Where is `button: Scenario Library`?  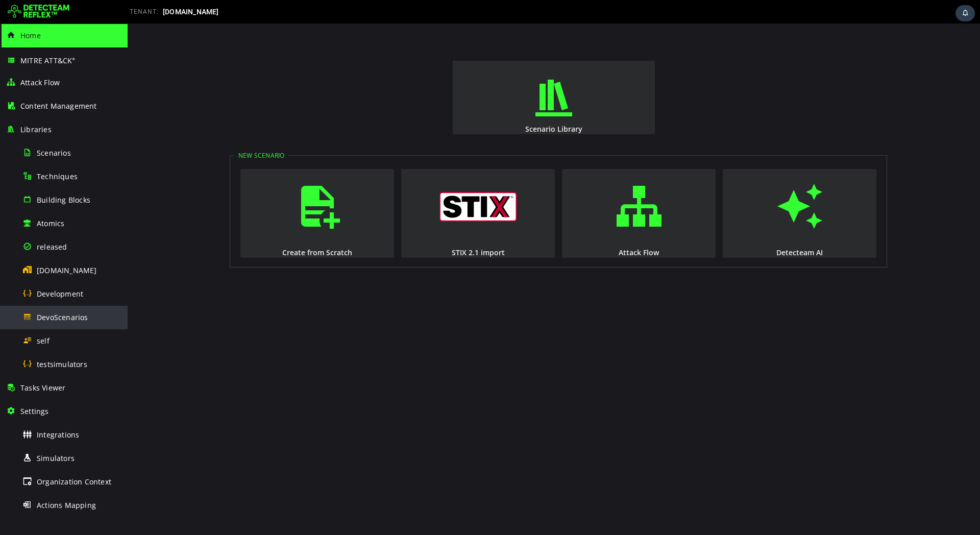
button: Scenario Library is located at coordinates (426, 74).